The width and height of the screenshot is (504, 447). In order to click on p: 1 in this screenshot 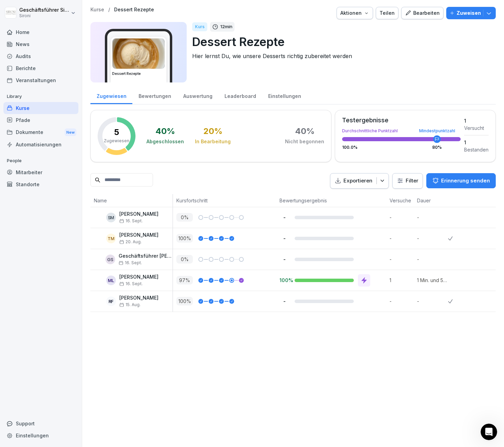, I will do `click(402, 280)`.